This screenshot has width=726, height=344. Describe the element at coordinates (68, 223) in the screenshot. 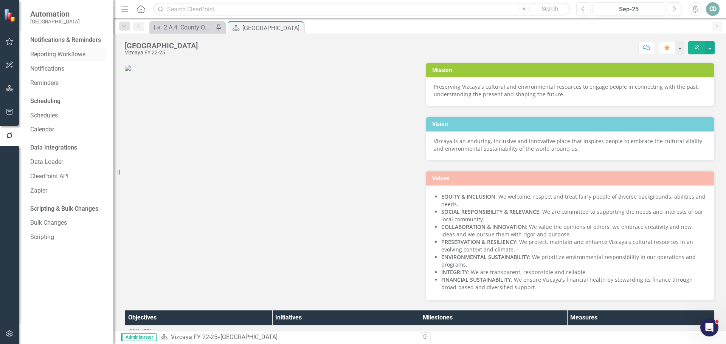

I see `a: Bulk Changes` at that location.